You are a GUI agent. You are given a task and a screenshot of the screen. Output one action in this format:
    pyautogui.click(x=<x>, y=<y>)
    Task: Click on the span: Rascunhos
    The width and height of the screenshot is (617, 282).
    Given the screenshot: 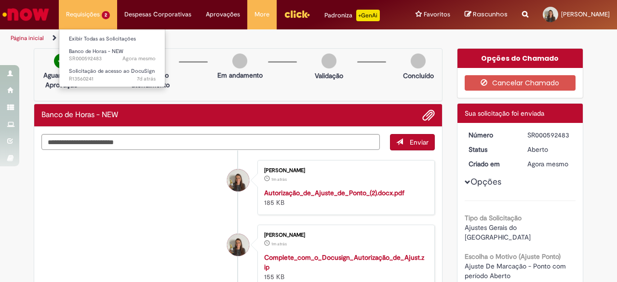 What is the action you would take?
    pyautogui.click(x=491, y=14)
    